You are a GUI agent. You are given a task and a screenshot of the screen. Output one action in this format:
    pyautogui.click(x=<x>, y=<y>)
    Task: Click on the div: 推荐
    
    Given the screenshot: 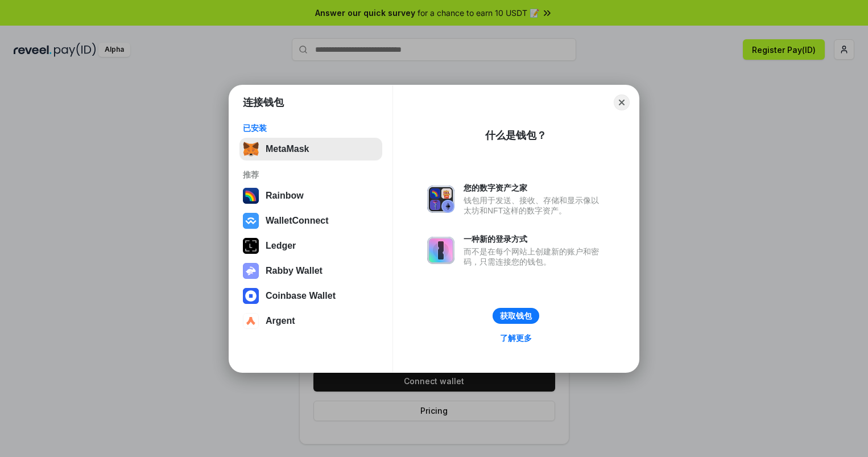 What is the action you would take?
    pyautogui.click(x=311, y=175)
    